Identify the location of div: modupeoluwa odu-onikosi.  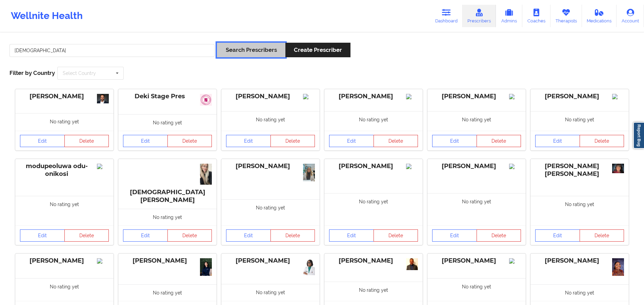
(64, 170).